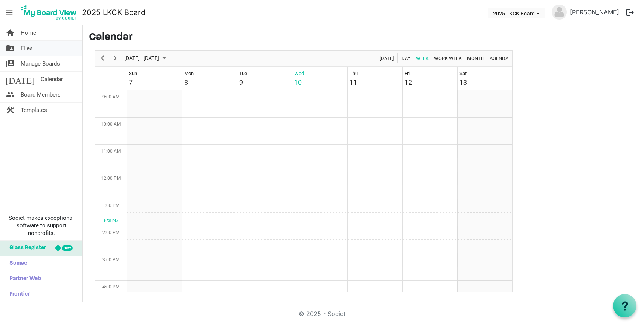 This screenshot has height=325, width=644. What do you see at coordinates (422, 58) in the screenshot?
I see `span: Week` at bounding box center [422, 58].